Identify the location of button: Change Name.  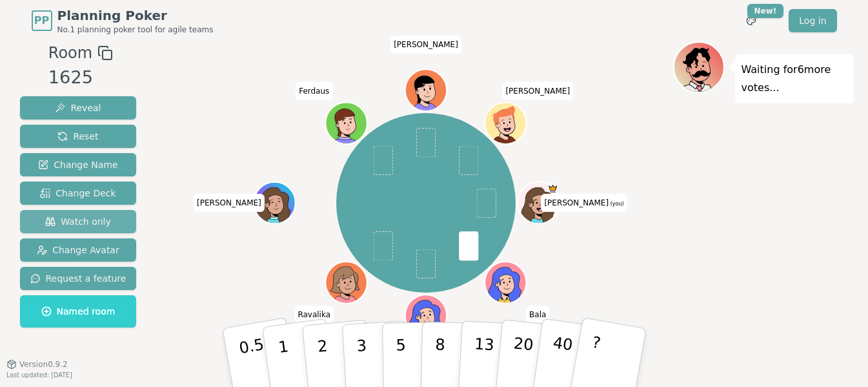
(78, 164).